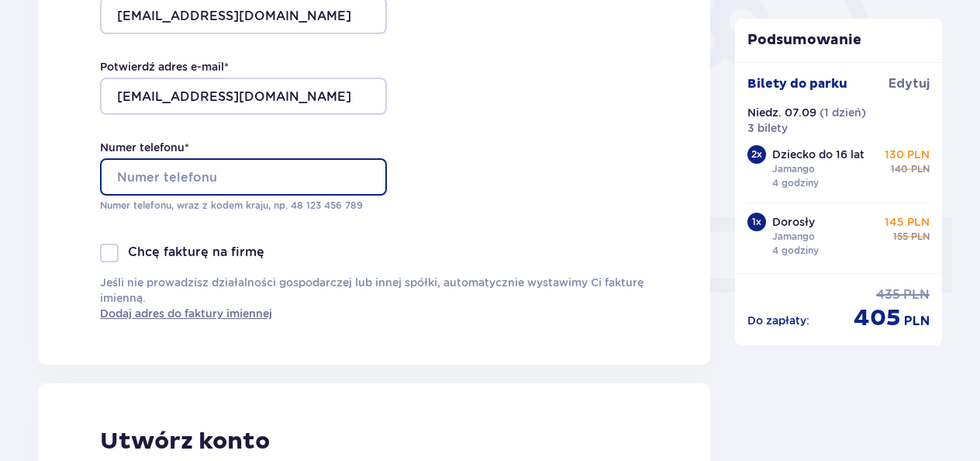 The height and width of the screenshot is (461, 980). What do you see at coordinates (184, 442) in the screenshot?
I see `p: Utwórz konto` at bounding box center [184, 442].